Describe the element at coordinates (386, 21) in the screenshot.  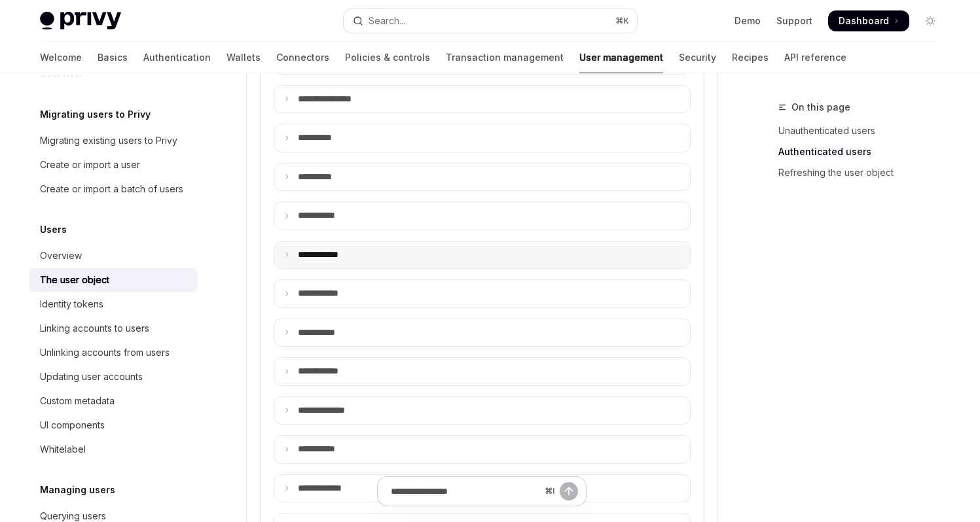
I see `div: Search...` at that location.